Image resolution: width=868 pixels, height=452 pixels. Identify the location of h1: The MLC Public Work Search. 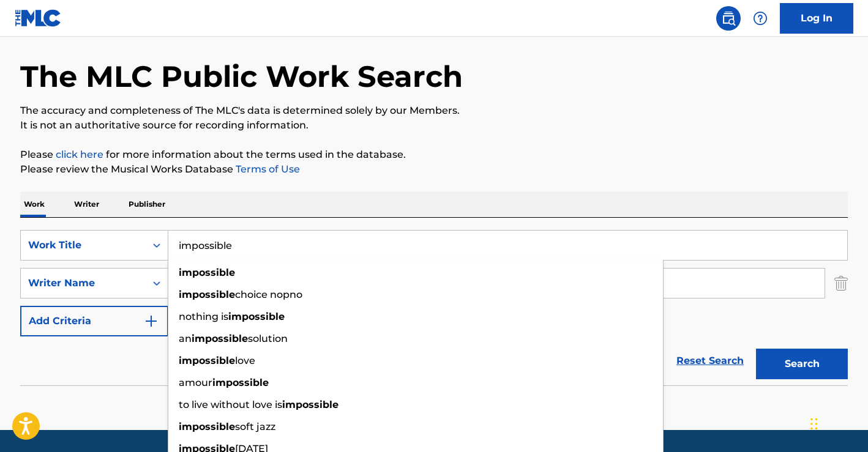
(241, 76).